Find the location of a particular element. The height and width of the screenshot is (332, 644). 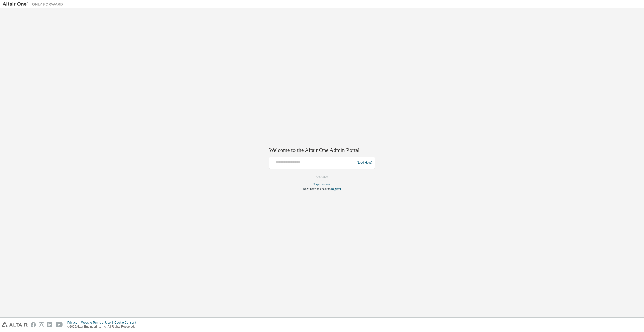

div: Cookie Consent is located at coordinates (126, 322).